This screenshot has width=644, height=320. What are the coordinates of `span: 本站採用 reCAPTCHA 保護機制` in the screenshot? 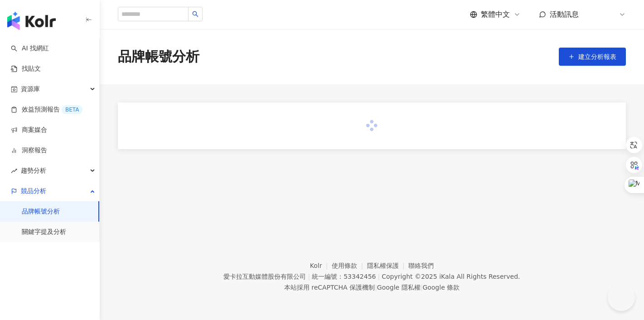 It's located at (372, 287).